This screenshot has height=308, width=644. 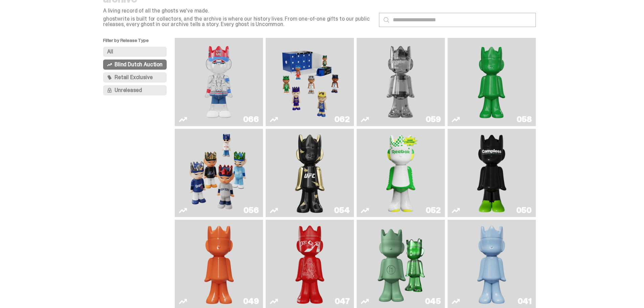 I want to click on div: 056, so click(x=251, y=211).